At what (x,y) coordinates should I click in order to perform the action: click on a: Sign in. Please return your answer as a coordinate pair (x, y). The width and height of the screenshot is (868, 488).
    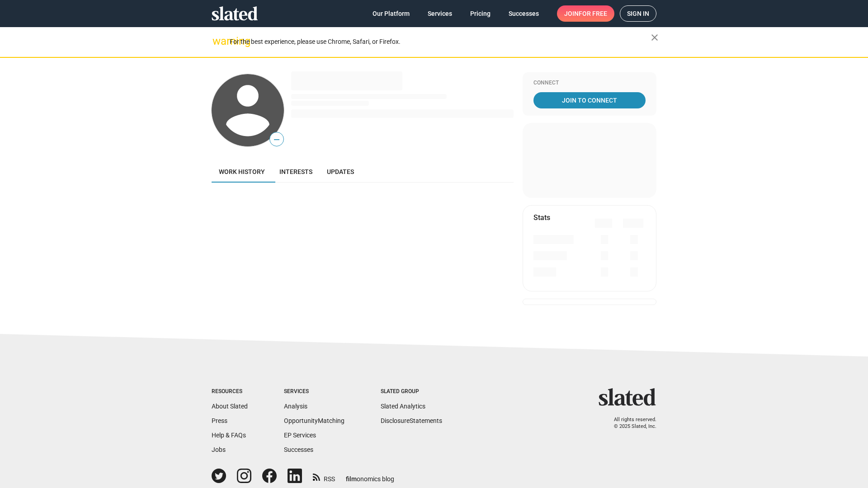
    Looking at the image, I should click on (638, 14).